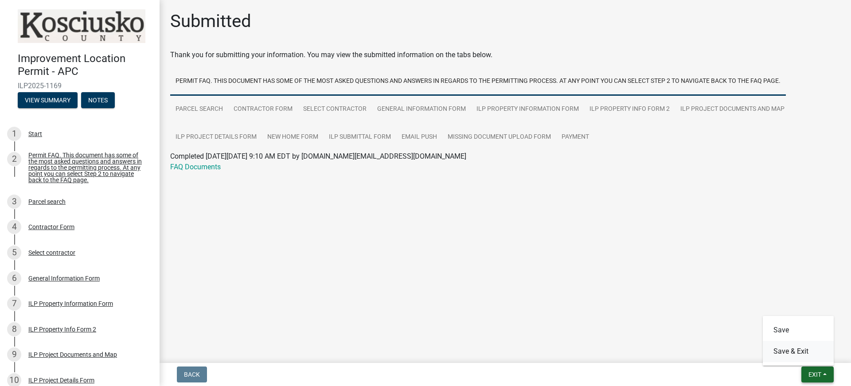 This screenshot has height=386, width=851. What do you see at coordinates (47, 100) in the screenshot?
I see `button: View Summary` at bounding box center [47, 100].